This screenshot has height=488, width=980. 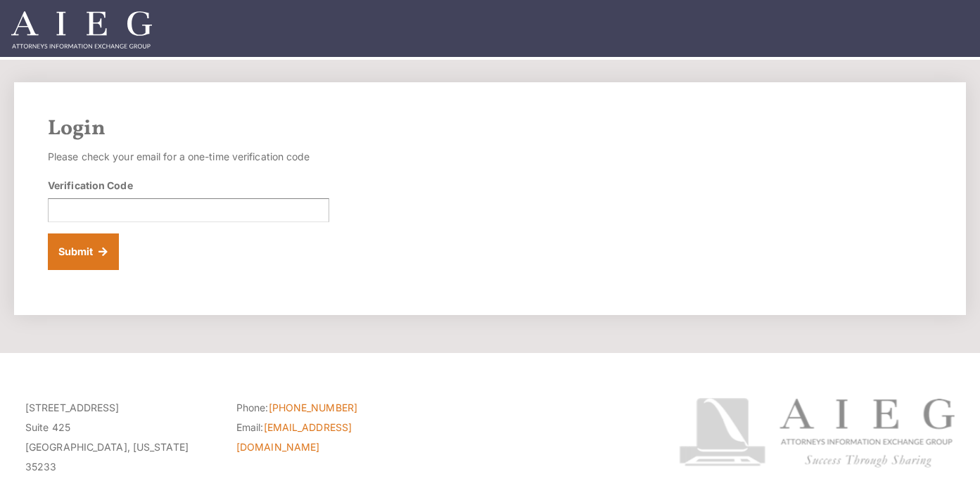 What do you see at coordinates (82, 29) in the screenshot?
I see `img: Attorneys Information Exchange Group` at bounding box center [82, 29].